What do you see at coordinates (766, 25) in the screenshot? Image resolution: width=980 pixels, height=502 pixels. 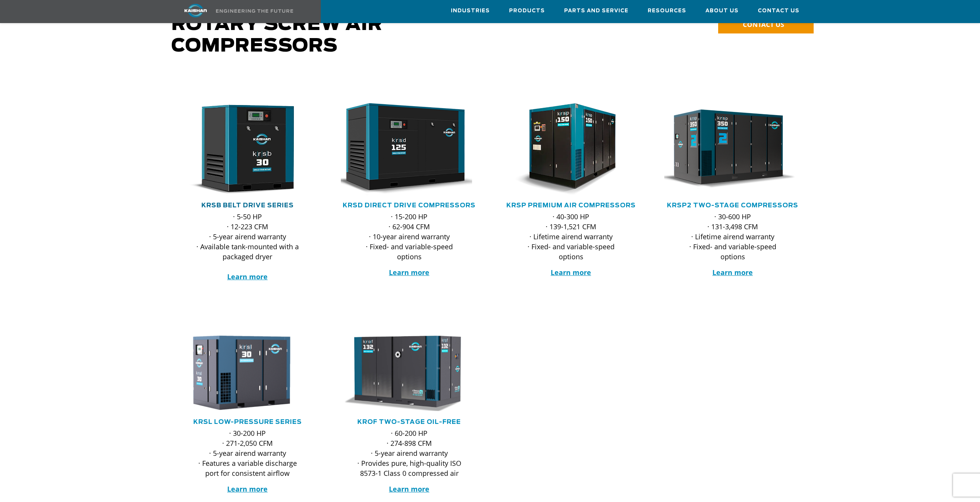 I see `a: CONTACT US` at bounding box center [766, 25].